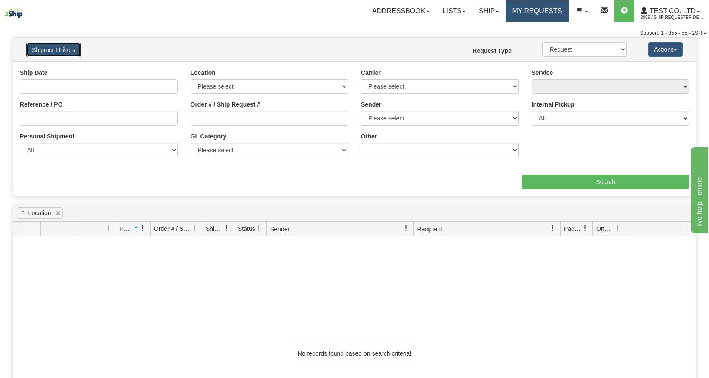 The width and height of the screenshot is (709, 378). Describe the element at coordinates (203, 73) in the screenshot. I see `label: Location` at that location.